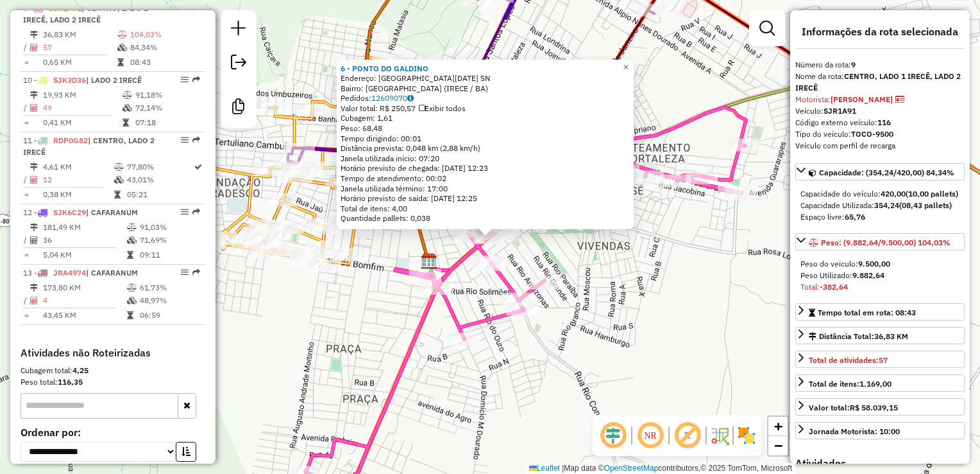 This screenshot has width=980, height=474. What do you see at coordinates (880, 111) in the screenshot?
I see `div: Veículo:` at bounding box center [880, 111].